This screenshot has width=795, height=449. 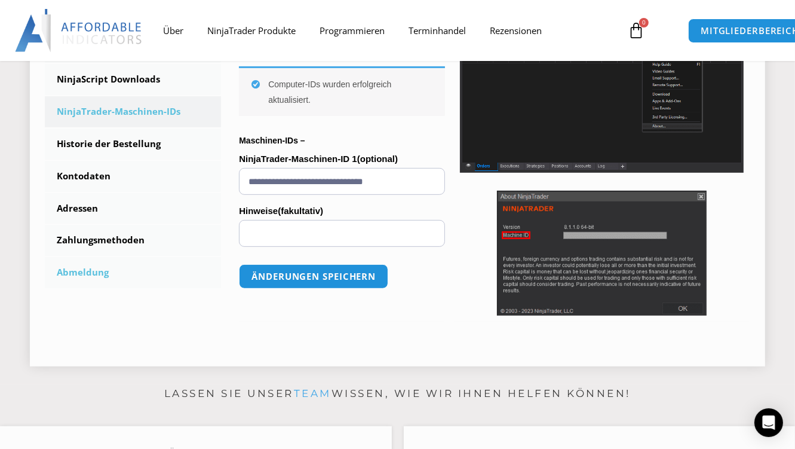 I want to click on a: Programmieren, so click(x=352, y=30).